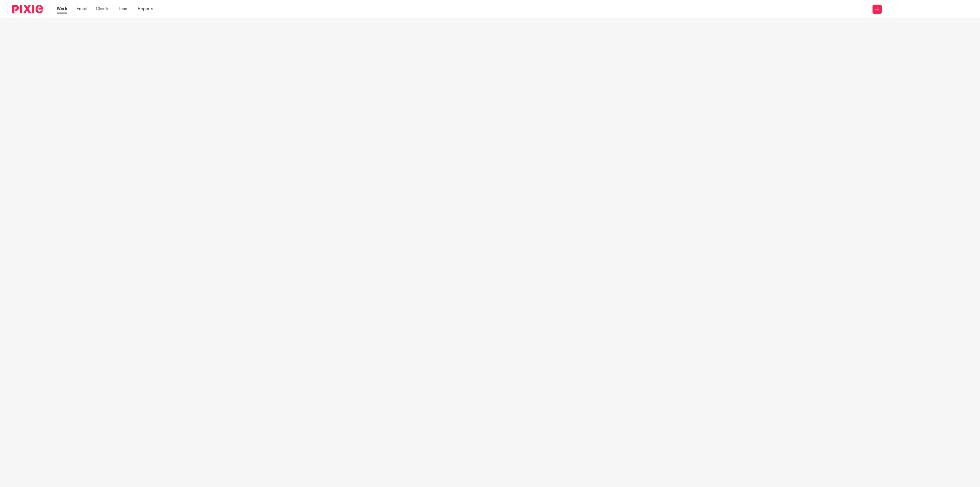 This screenshot has height=487, width=980. Describe the element at coordinates (62, 9) in the screenshot. I see `a: Work` at that location.